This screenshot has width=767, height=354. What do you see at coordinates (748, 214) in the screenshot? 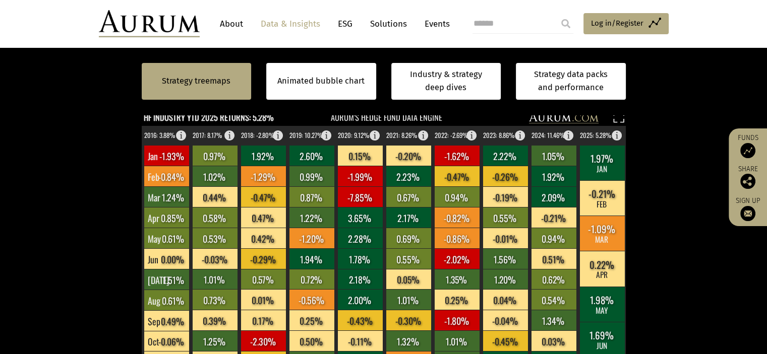
I see `img: Sign up to our newsletter` at bounding box center [748, 214].